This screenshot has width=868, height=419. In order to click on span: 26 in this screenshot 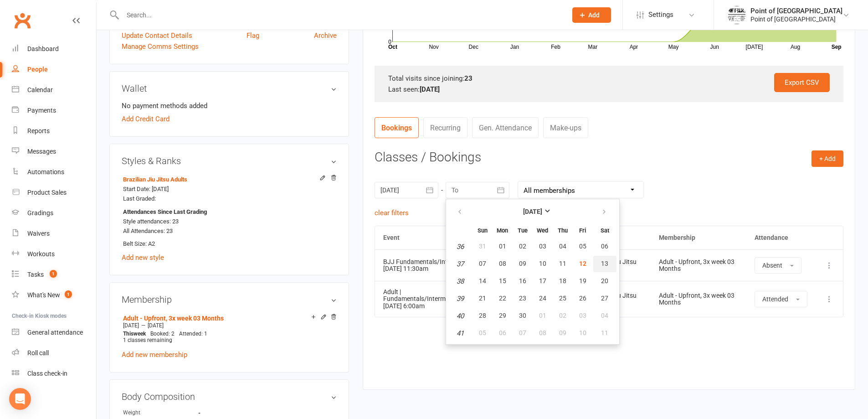, I will do `click(583, 298)`.